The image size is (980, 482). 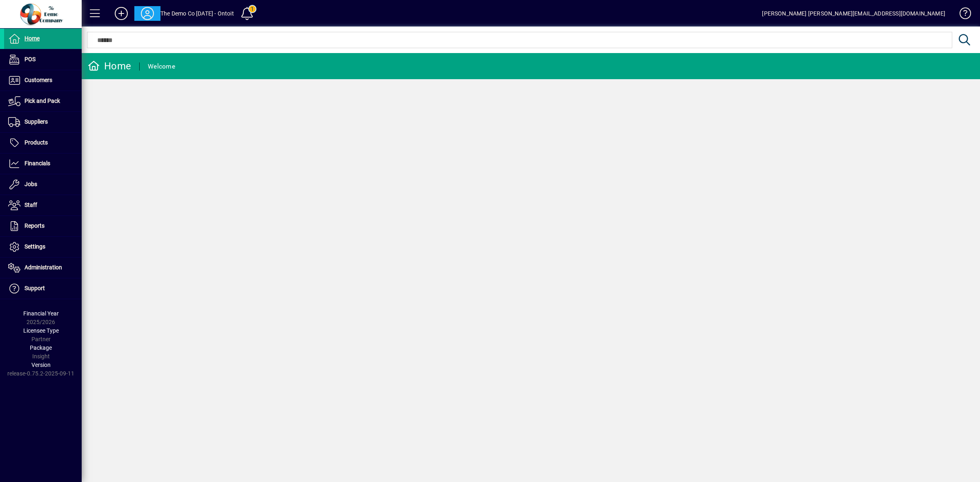 I want to click on a: Administration, so click(x=43, y=268).